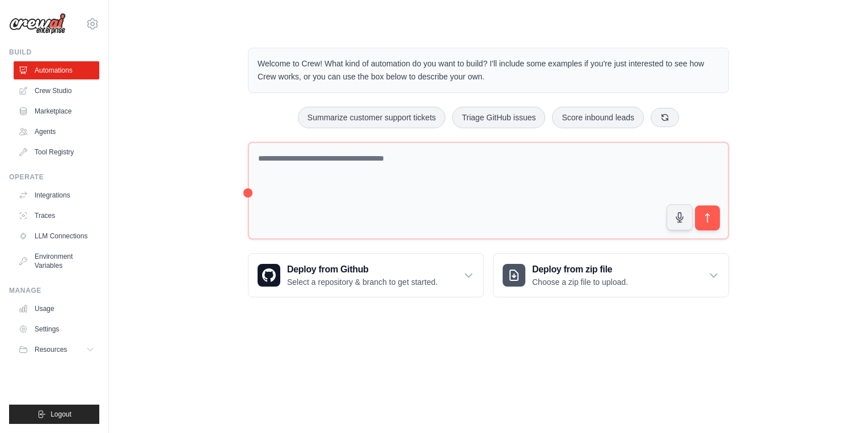 The height and width of the screenshot is (433, 868). I want to click on button: Score inbound leads, so click(598, 117).